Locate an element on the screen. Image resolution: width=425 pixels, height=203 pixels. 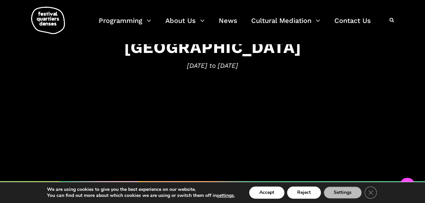
img: logo-fqd-med is located at coordinates (48, 20).